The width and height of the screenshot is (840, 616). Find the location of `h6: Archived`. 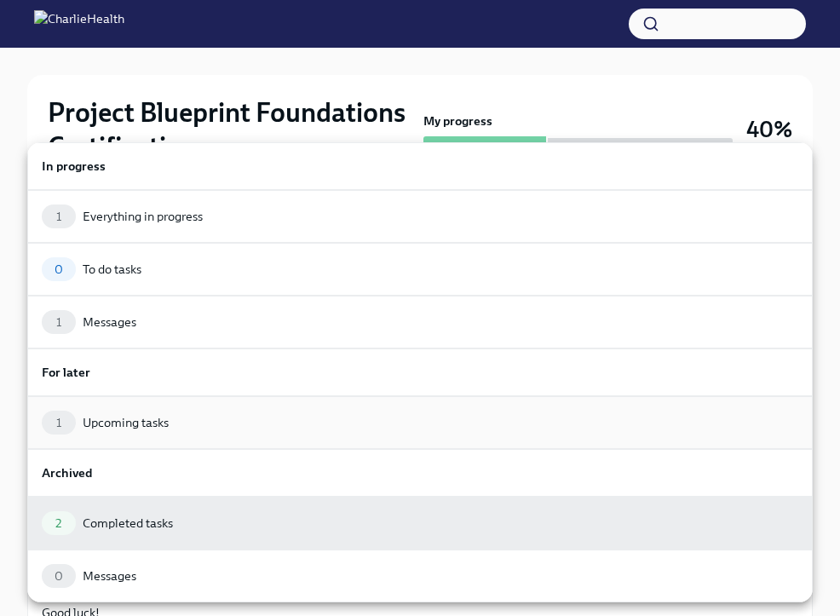

h6: Archived is located at coordinates (420, 473).